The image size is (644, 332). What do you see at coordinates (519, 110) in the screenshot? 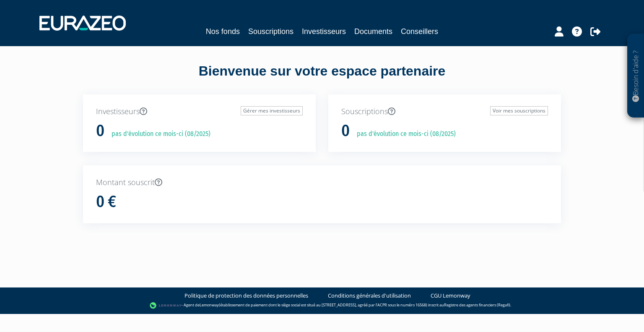
I see `a: Voir mes souscriptions` at bounding box center [519, 110].